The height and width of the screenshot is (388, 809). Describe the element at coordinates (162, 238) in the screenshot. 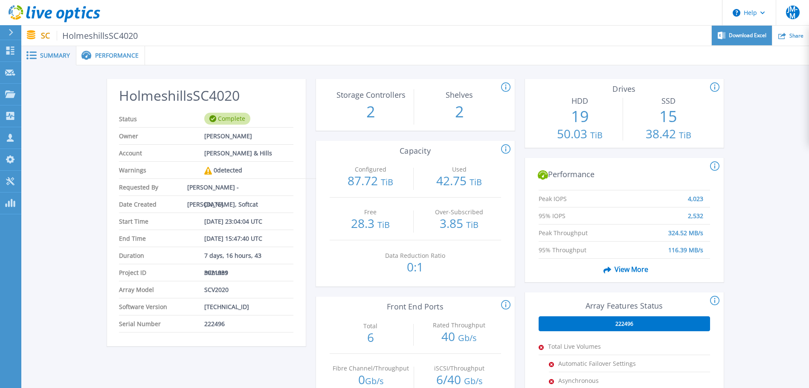

I see `span: End Time` at that location.